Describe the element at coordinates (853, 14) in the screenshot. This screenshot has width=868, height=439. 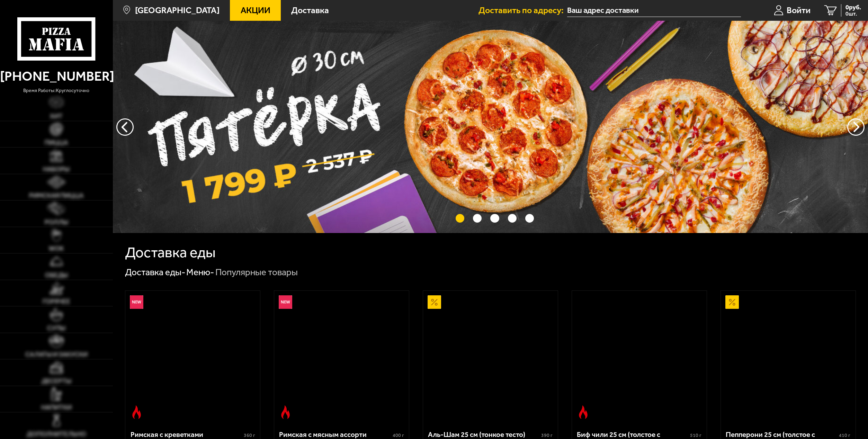
I see `span: 0 шт.` at that location.